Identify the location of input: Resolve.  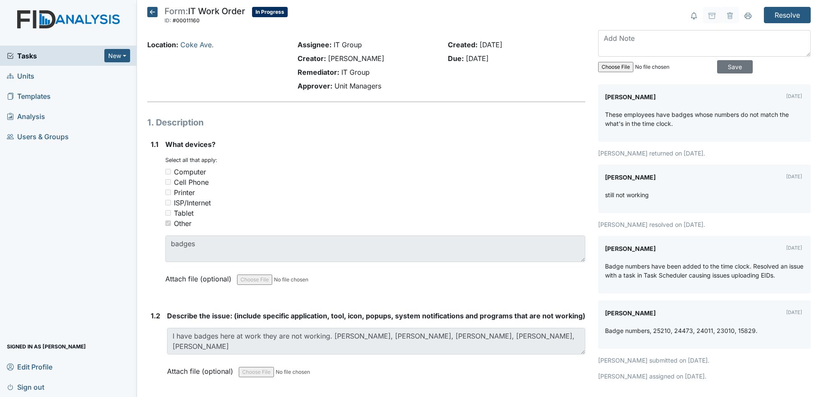
(787, 15).